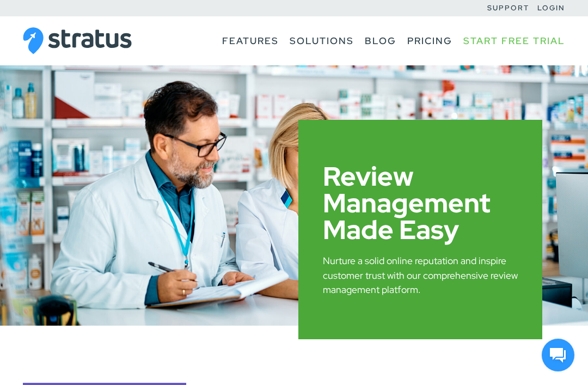  What do you see at coordinates (420, 203) in the screenshot?
I see `h1: Review Management Made Easy` at bounding box center [420, 203].